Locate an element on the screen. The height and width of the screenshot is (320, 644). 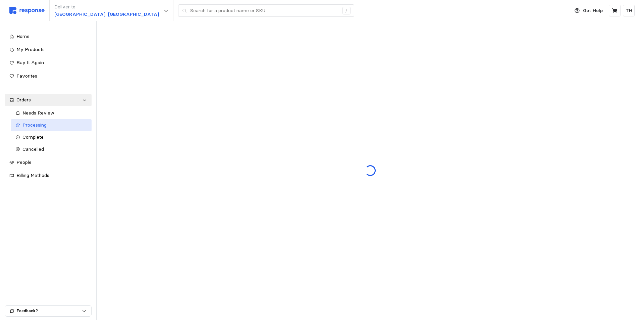
img: svg%3e is located at coordinates (27, 11).